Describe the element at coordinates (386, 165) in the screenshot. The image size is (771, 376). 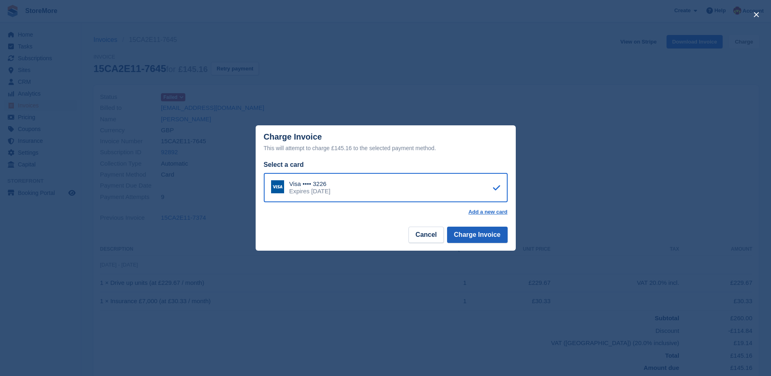
I see `div: Select a card` at that location.